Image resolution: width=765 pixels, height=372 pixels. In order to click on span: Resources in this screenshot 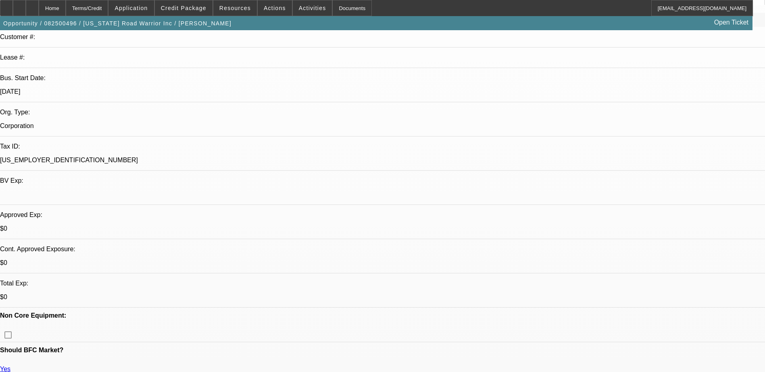, I will do `click(235, 8)`.